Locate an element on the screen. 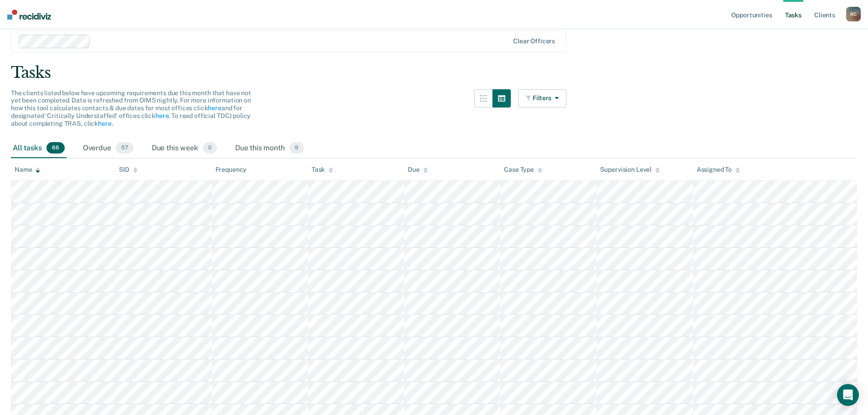 This screenshot has height=415, width=868. div: R C is located at coordinates (853, 14).